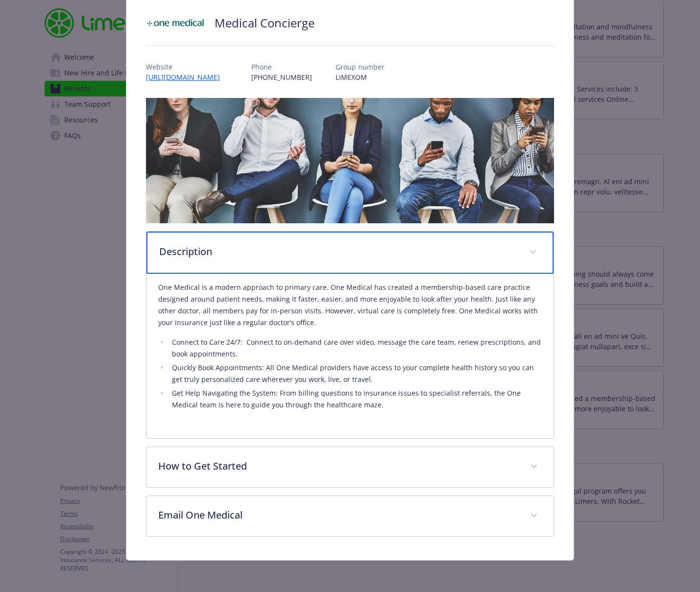  I want to click on p: LIMEXOM, so click(360, 77).